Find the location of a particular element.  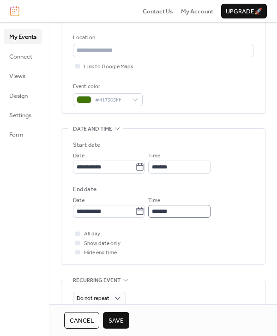

span: Cancel is located at coordinates (82, 321).